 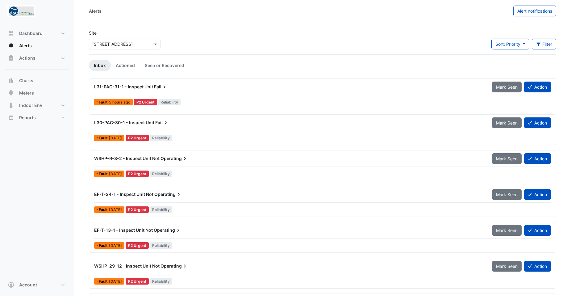 I want to click on span: Actions, so click(x=27, y=58).